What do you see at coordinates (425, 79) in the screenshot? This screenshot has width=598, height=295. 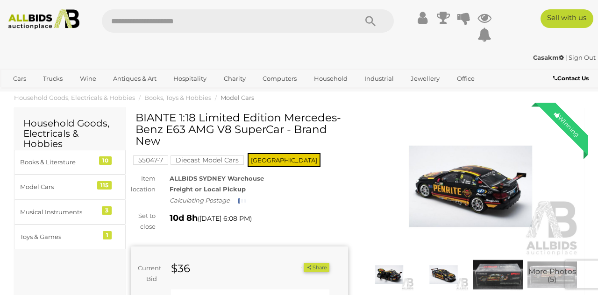 I see `a: Jewellery` at bounding box center [425, 79].